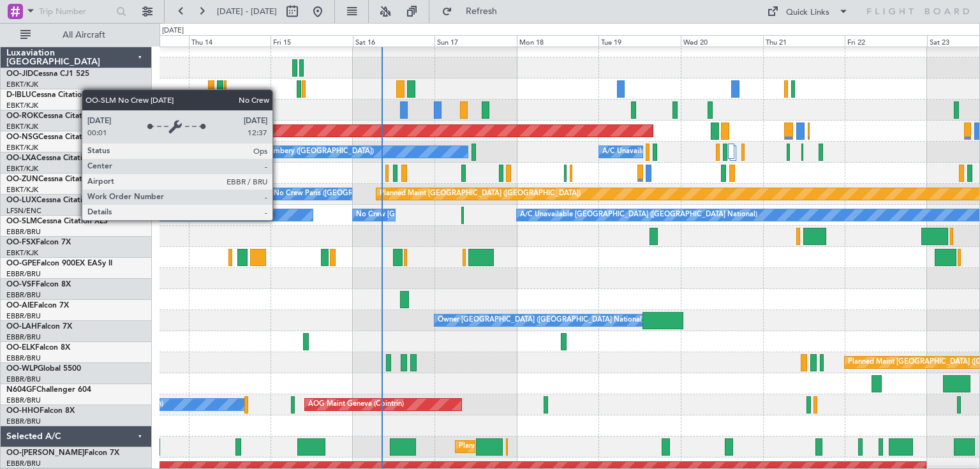  I want to click on span: OO-GPE, so click(21, 264).